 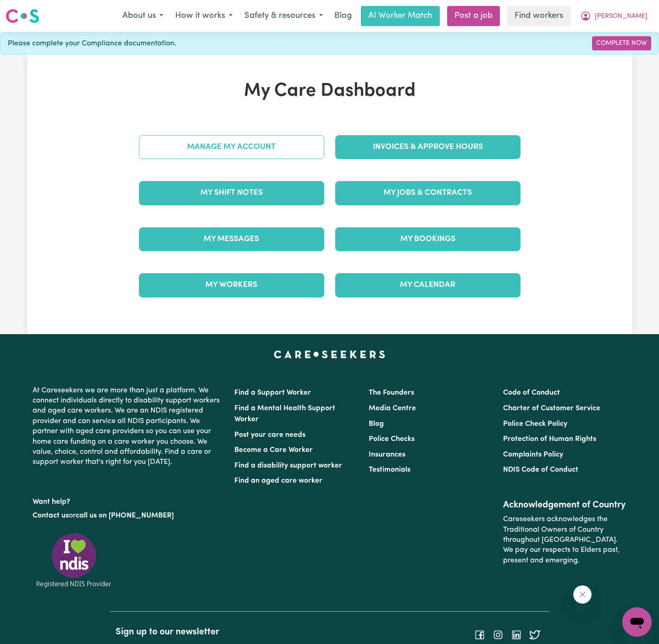 I want to click on a: Manage My Account, so click(x=231, y=147).